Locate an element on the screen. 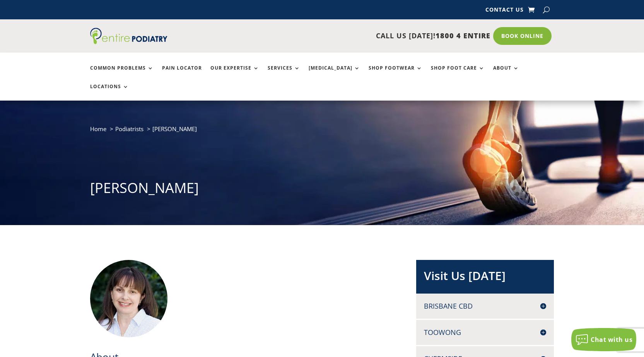 The width and height of the screenshot is (644, 357). span: 1800 4 ENTIRE is located at coordinates (463, 36).